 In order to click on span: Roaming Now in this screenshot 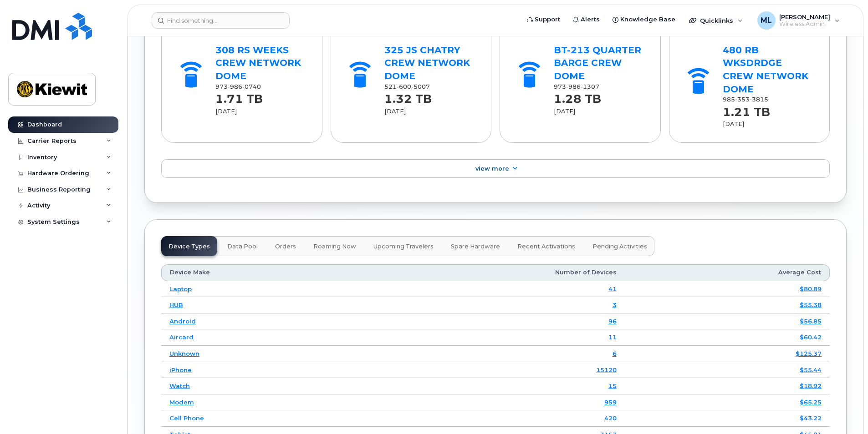, I will do `click(335, 246)`.